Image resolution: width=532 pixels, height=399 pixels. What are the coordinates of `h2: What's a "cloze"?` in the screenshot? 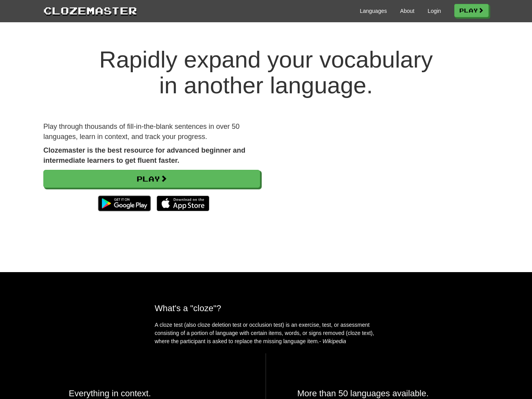 It's located at (266, 308).